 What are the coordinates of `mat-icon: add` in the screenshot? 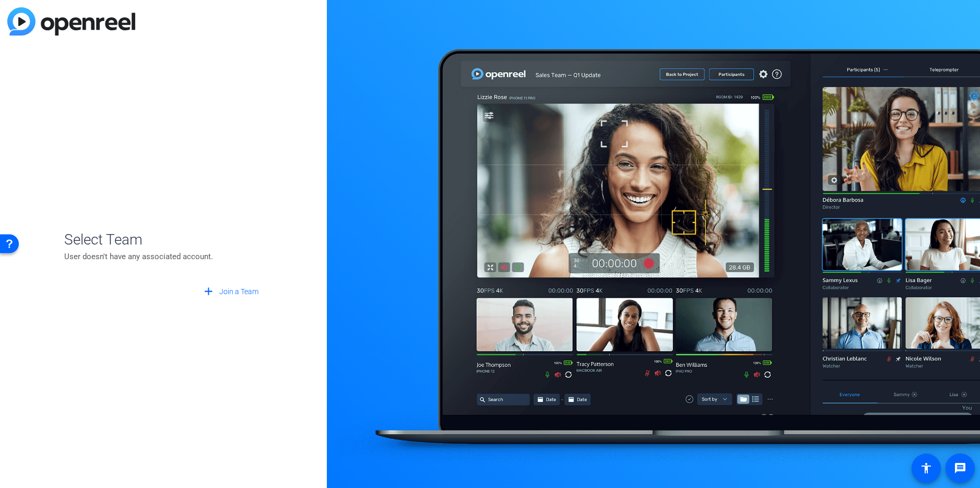 It's located at (209, 292).